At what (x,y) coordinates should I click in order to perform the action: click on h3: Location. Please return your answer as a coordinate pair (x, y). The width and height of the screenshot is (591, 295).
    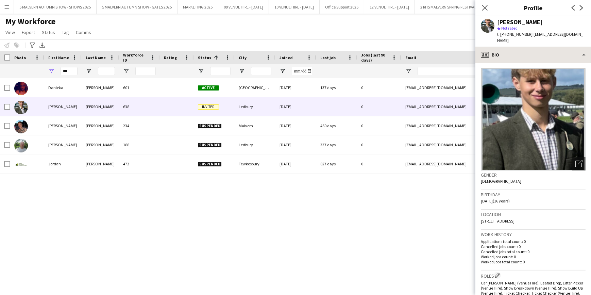
    Looking at the image, I should click on (533, 214).